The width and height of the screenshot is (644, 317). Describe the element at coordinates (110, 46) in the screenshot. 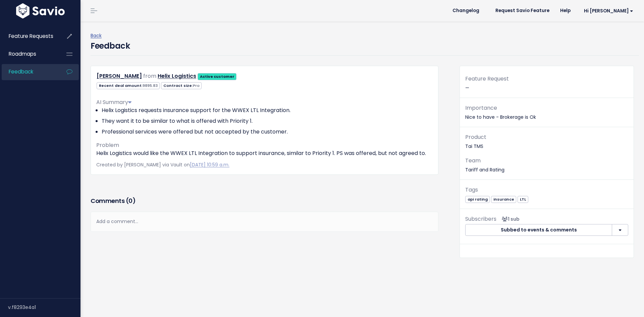

I see `h4: Feedback` at that location.